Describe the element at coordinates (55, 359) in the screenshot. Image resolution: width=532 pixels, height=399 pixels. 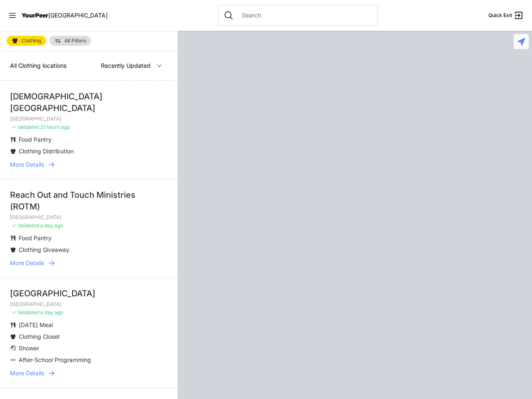
I see `span: After-School Programming` at that location.